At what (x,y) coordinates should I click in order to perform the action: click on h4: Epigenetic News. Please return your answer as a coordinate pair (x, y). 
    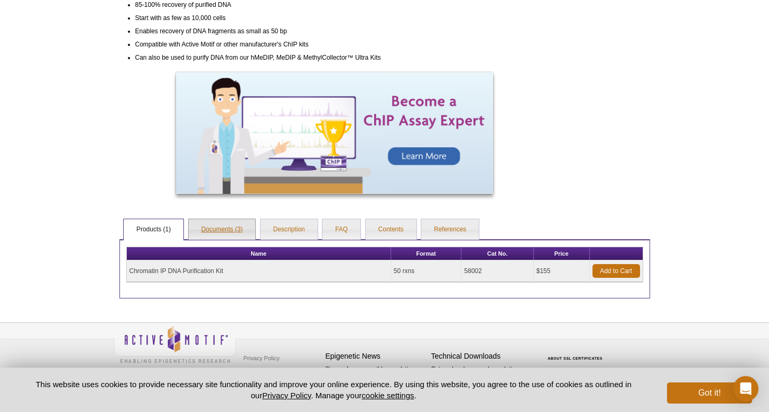
    Looking at the image, I should click on (376, 356).